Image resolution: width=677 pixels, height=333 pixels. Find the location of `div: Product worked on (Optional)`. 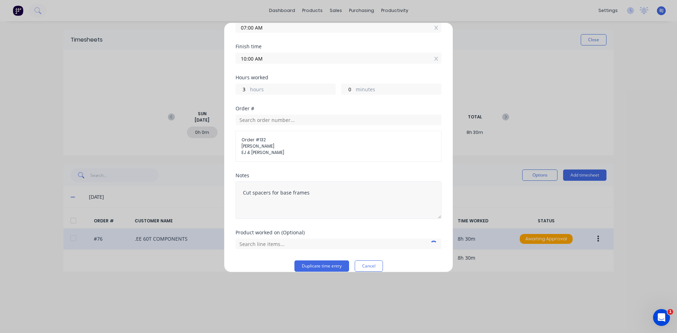

div: Product worked on (Optional) is located at coordinates (338, 233).